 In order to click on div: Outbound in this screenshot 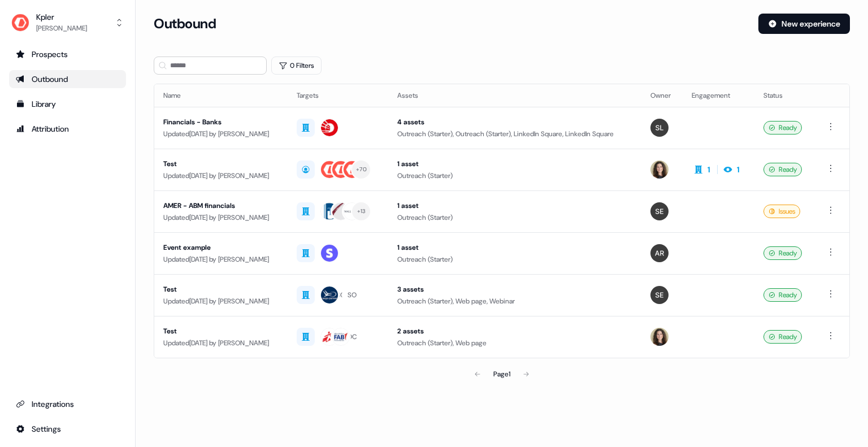, I will do `click(67, 79)`.